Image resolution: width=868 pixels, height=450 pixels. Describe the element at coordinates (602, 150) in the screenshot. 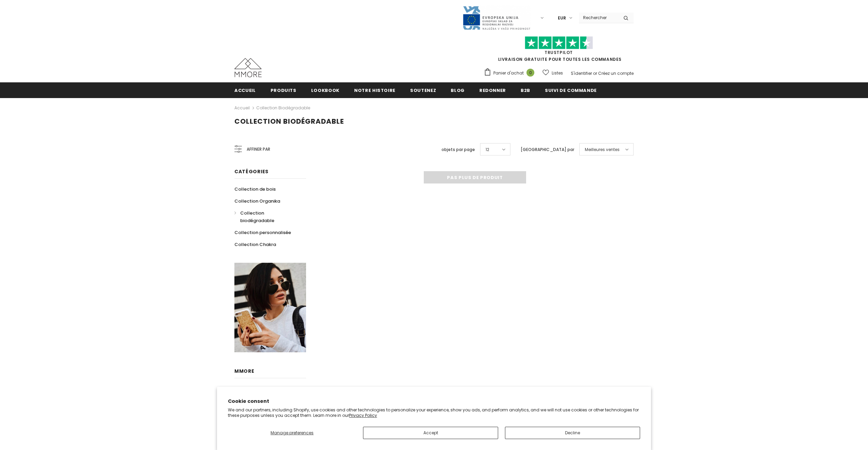

I see `span: Meilleures ventes` at that location.